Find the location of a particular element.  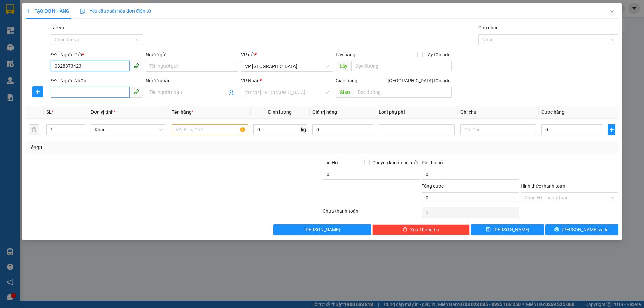

span: Lấy is located at coordinates (343, 66).